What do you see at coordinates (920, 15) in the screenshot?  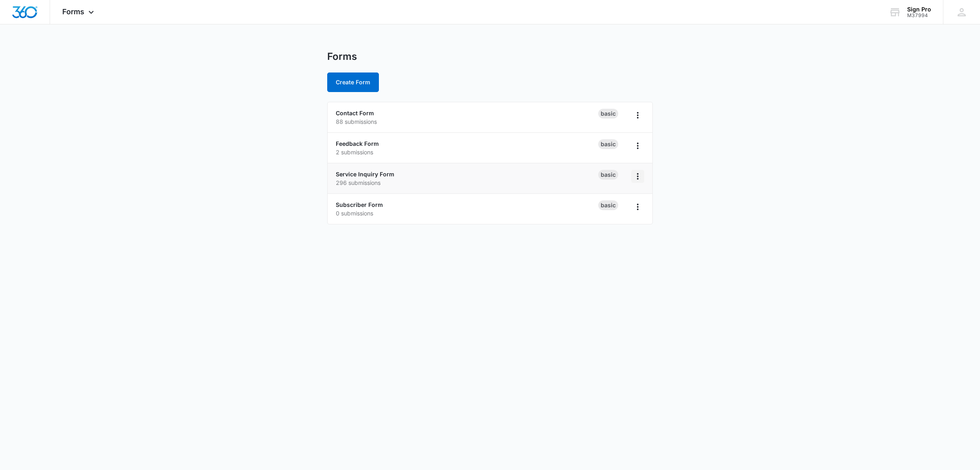 I see `div: account id` at bounding box center [920, 15].